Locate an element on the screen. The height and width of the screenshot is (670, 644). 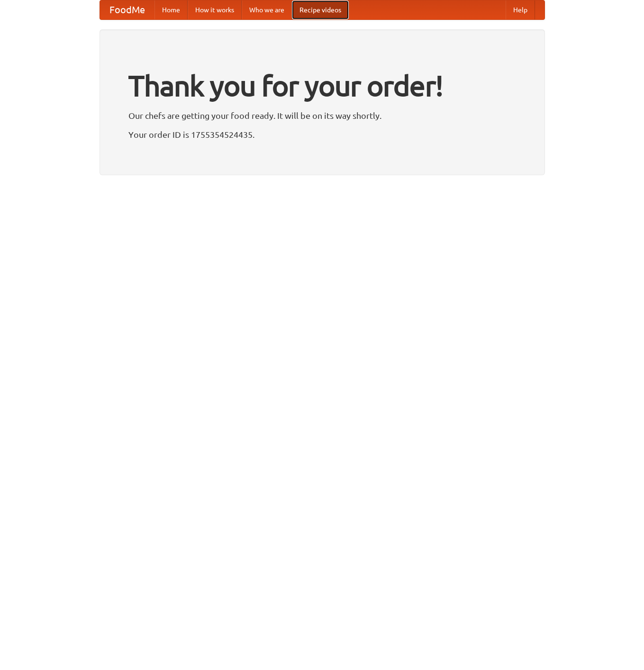
p: Your order ID is 1755354524435. is located at coordinates (322, 134).